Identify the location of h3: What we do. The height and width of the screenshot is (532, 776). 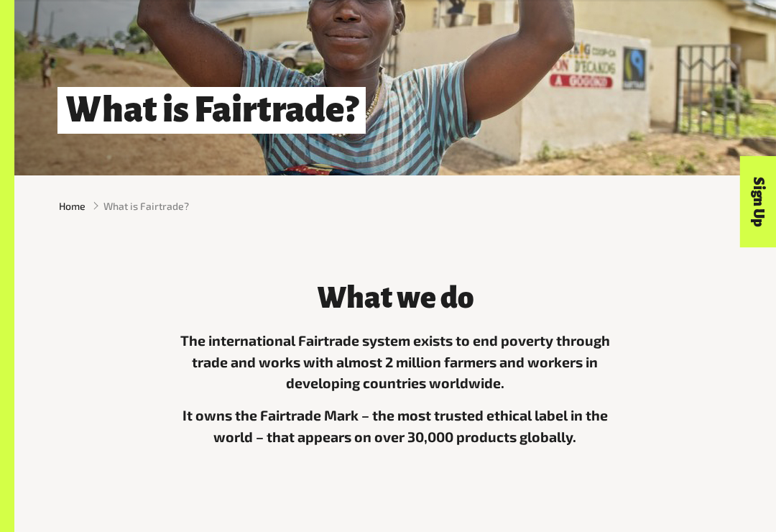
(395, 297).